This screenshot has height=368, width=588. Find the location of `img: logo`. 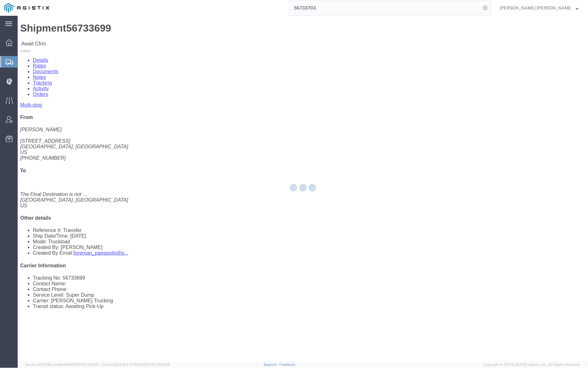

img: logo is located at coordinates (27, 8).